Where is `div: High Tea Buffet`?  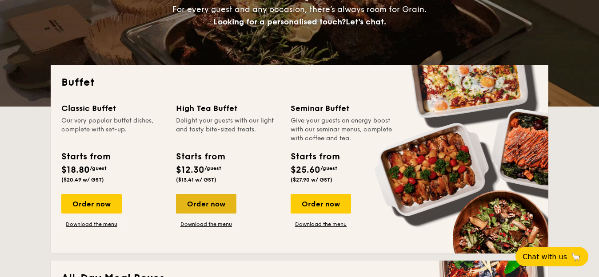 div: High Tea Buffet is located at coordinates (228, 108).